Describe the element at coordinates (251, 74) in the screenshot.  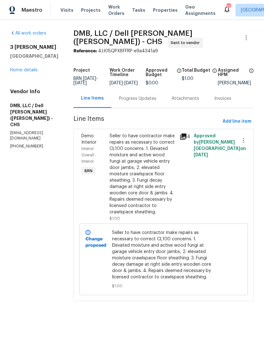
I see `span: The hpm assigned to this work order.` at that location.